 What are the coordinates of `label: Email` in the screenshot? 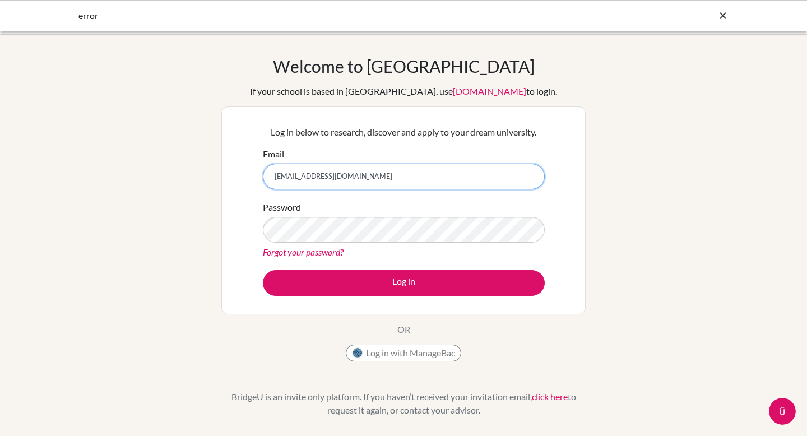 It's located at (273, 154).